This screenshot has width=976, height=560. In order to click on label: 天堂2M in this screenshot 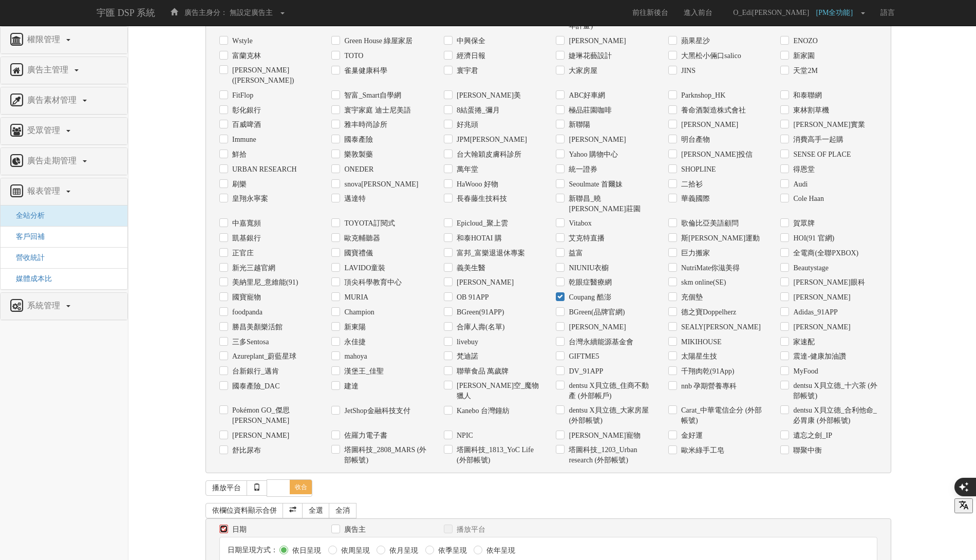, I will do `click(803, 71)`.